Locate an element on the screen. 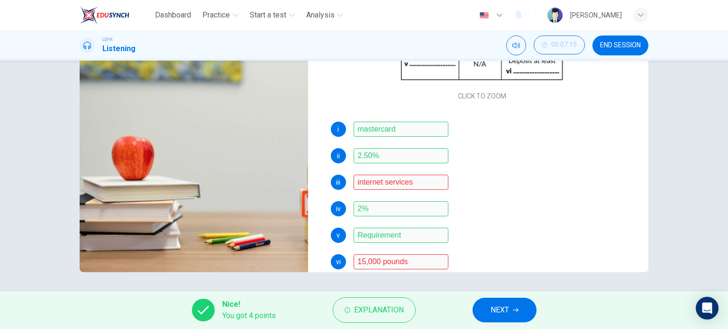 The image size is (728, 329). div: Open Intercom Messenger is located at coordinates (707, 308).